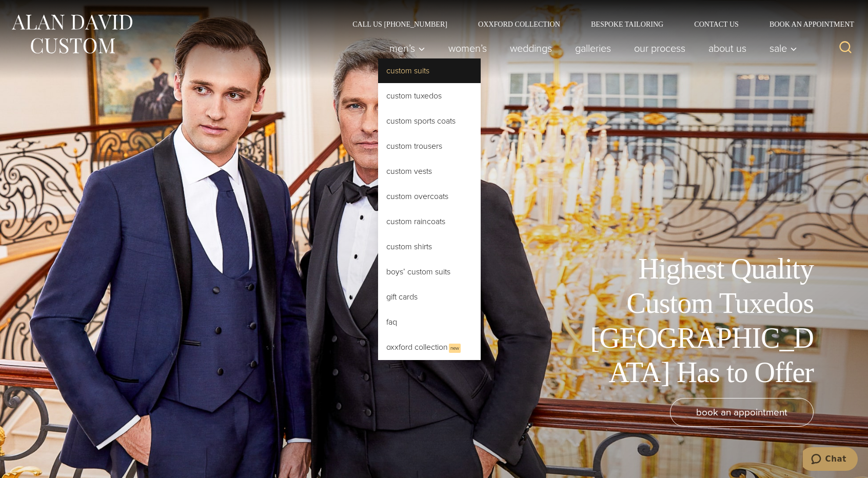  What do you see at coordinates (727, 49) in the screenshot?
I see `a: About Us` at bounding box center [727, 49].